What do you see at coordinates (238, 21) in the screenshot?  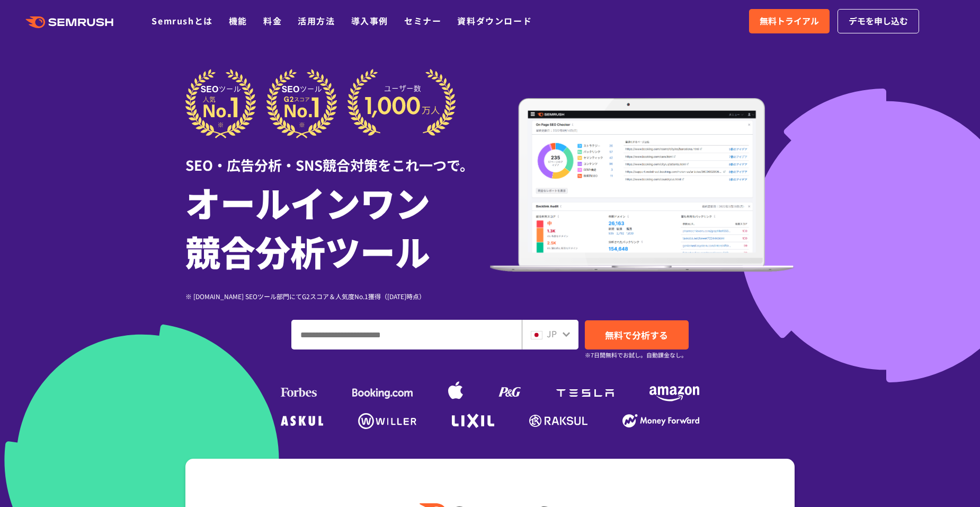 I see `a: 機能` at bounding box center [238, 21].